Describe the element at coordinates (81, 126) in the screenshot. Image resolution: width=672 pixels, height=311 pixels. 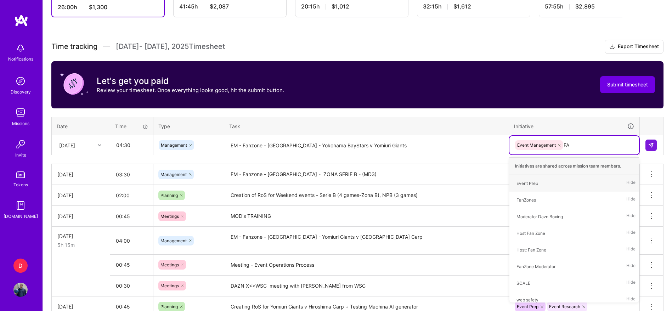
I see `th: Date` at that location.